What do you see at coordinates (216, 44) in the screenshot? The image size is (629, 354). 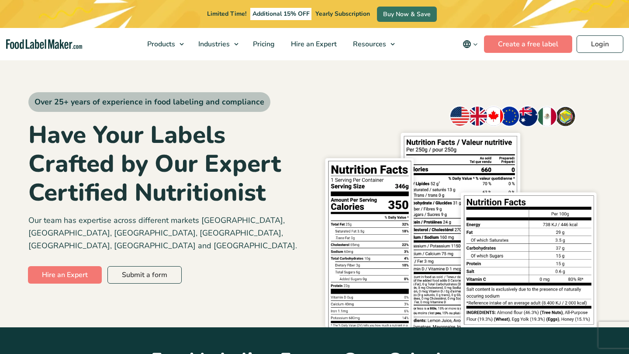 I see `a: Industries` at bounding box center [216, 44].